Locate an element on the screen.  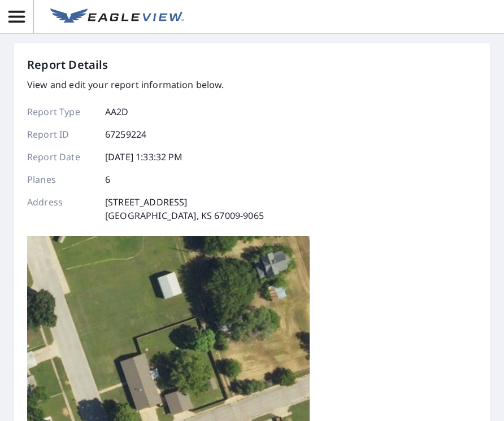
p: Address is located at coordinates (61, 209).